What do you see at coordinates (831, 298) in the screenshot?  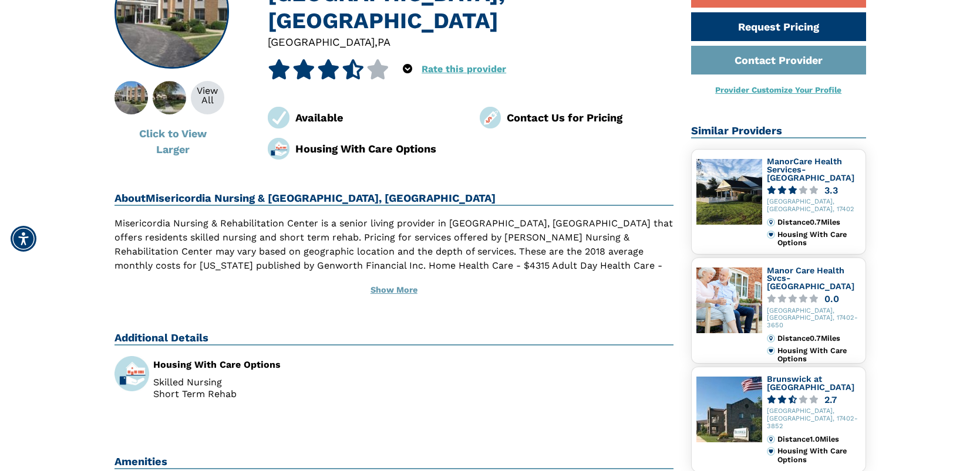 I see `div: 0.0` at bounding box center [831, 298].